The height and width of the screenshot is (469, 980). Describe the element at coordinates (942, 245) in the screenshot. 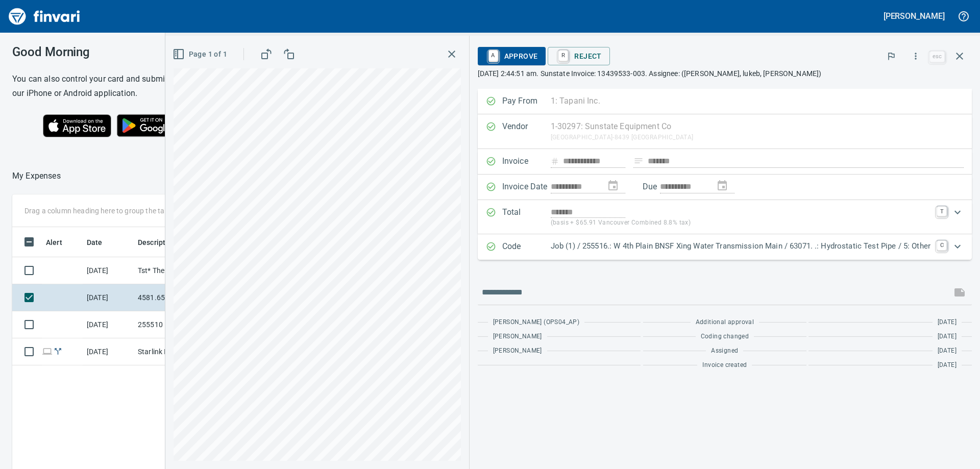

I see `a: C` at that location.